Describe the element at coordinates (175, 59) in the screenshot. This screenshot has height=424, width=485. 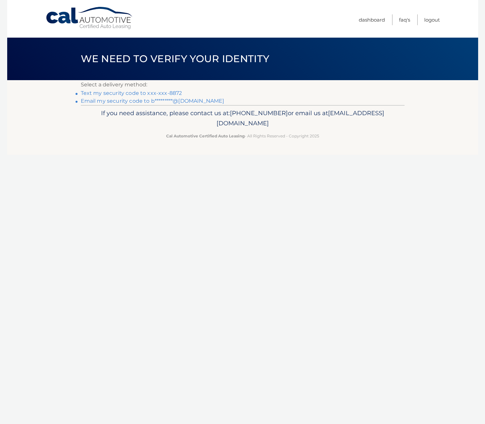
I see `span: We need to verify your identity` at that location.